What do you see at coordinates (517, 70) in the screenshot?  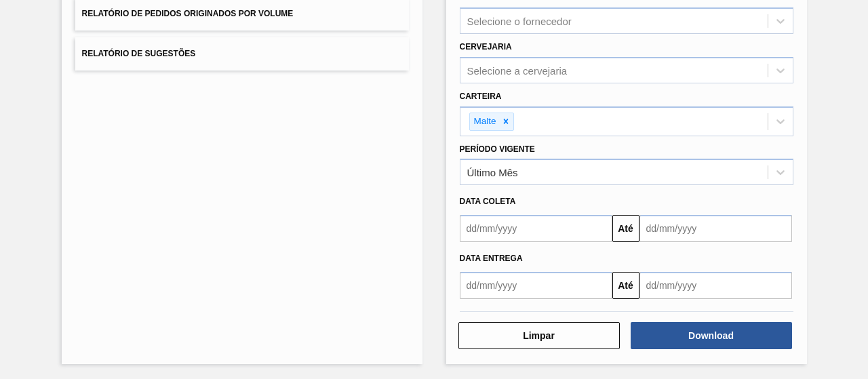 I see `div: Selecione a cervejaria` at bounding box center [517, 70].